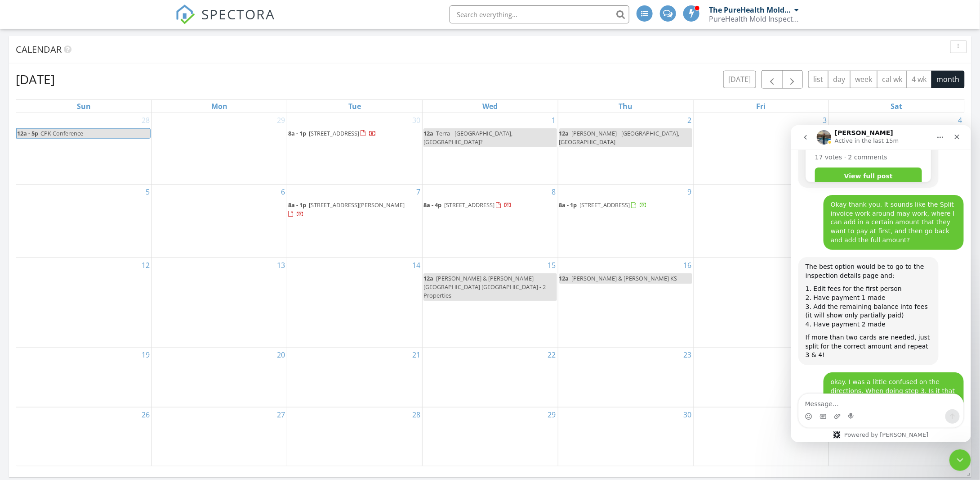 The width and height of the screenshot is (980, 480). Describe the element at coordinates (920, 79) in the screenshot. I see `button: 4 wk` at that location.